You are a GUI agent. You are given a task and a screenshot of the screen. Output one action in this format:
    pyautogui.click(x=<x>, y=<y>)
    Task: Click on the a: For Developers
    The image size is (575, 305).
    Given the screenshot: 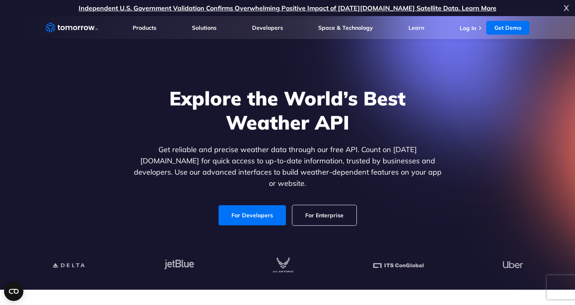 What is the action you would take?
    pyautogui.click(x=252, y=216)
    